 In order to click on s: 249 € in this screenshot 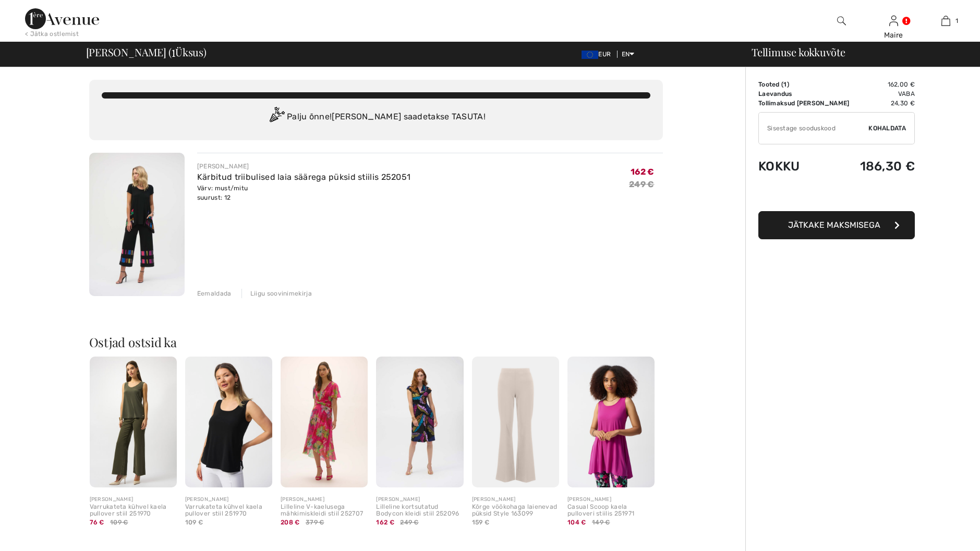, I will do `click(641, 184)`.